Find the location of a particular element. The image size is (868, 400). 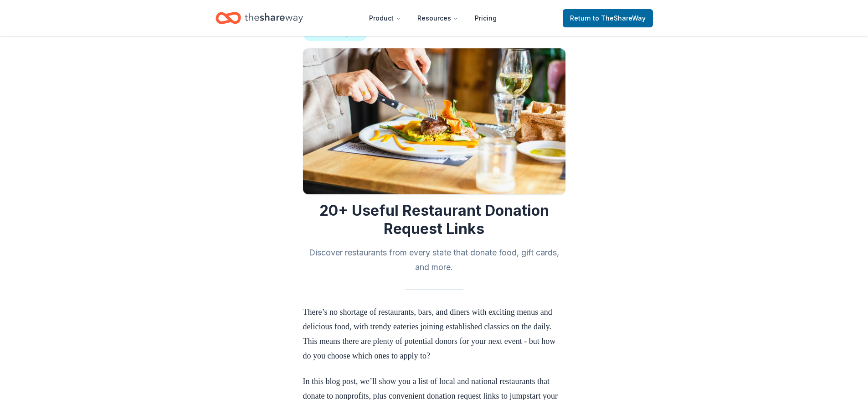

nav: Main is located at coordinates (433, 18).